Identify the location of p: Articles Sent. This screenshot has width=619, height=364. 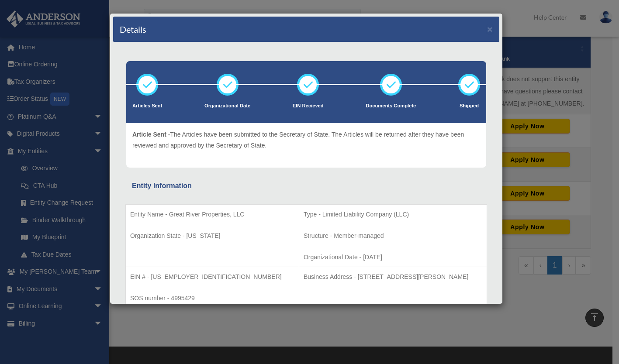
(148, 106).